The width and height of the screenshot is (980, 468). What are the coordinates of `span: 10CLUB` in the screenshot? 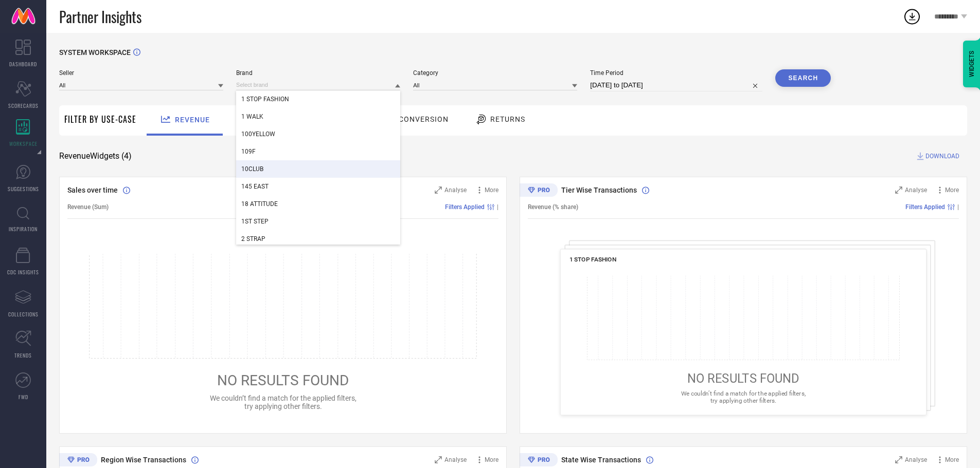 It's located at (252, 169).